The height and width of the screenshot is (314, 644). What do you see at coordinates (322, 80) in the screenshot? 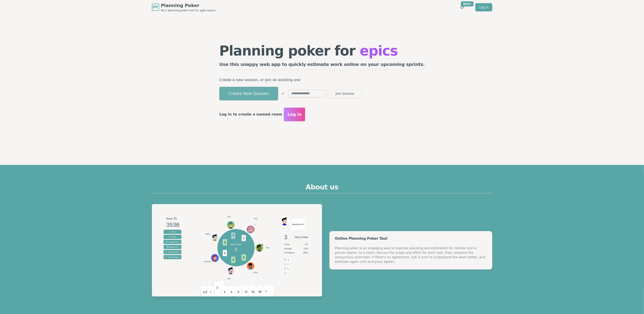
I see `p: Create a new session, or join an existing one` at bounding box center [322, 80].